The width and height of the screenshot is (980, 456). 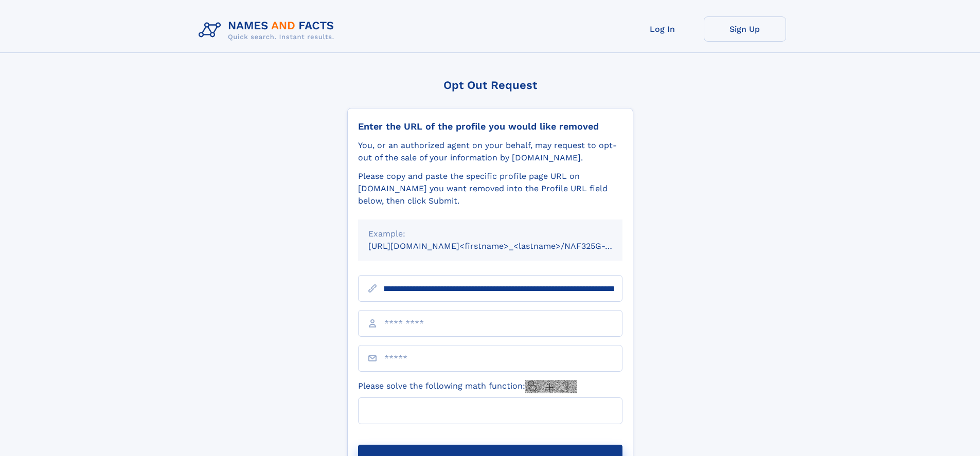 I want to click on div: Enter the URL of the profile you would like removed, so click(x=490, y=127).